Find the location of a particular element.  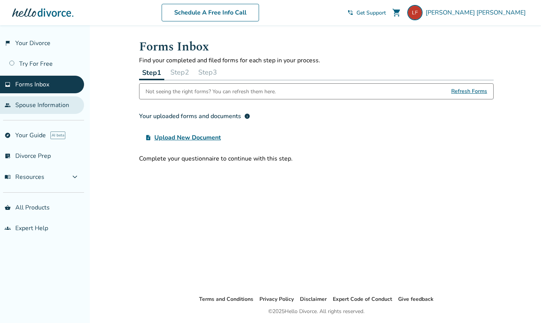

span: info is located at coordinates (247, 116).